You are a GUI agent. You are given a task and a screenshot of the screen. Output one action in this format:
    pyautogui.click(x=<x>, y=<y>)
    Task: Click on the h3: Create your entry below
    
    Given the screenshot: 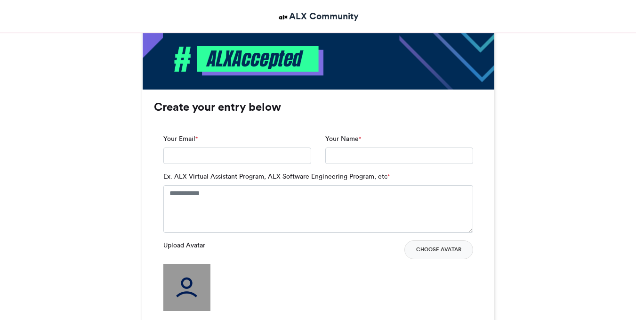 What is the action you would take?
    pyautogui.click(x=318, y=107)
    